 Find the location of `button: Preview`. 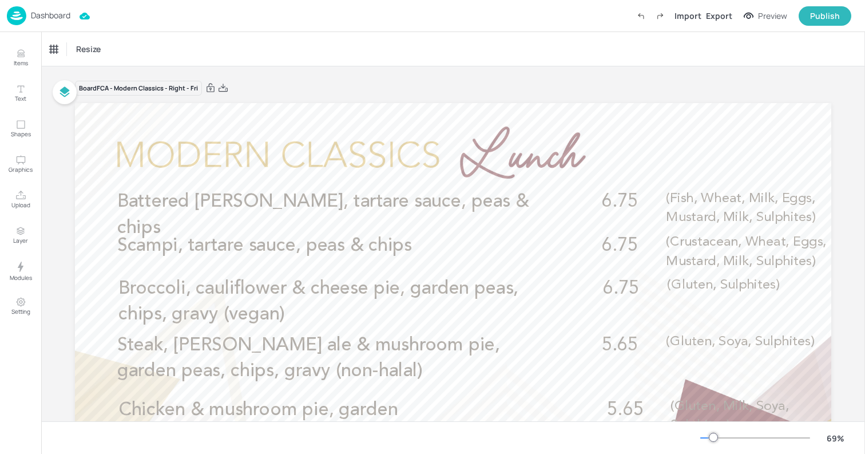

button: Preview is located at coordinates (765, 16).